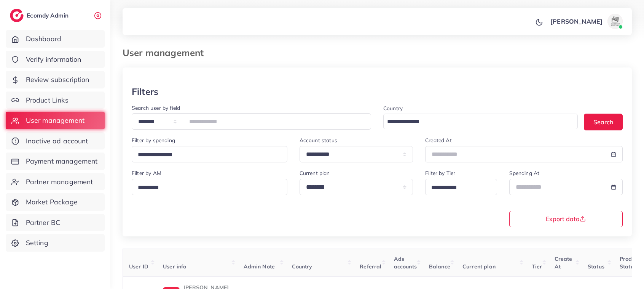  I want to click on label: Filter by spending, so click(153, 140).